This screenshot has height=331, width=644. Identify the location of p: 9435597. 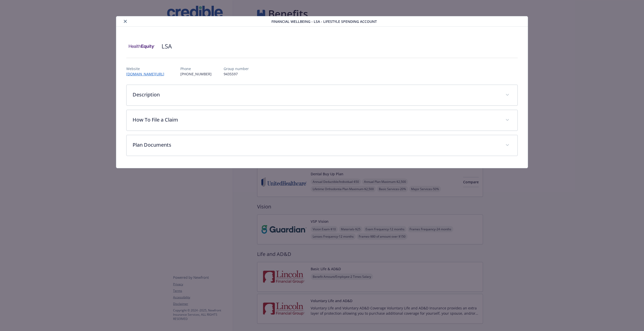
(236, 74).